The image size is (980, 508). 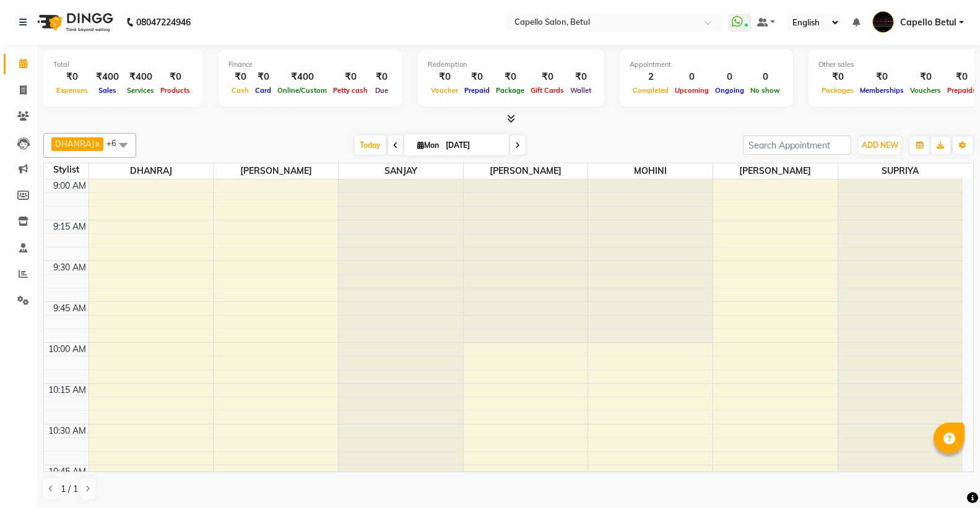 What do you see at coordinates (428, 145) in the screenshot?
I see `span: Mon` at bounding box center [428, 145].